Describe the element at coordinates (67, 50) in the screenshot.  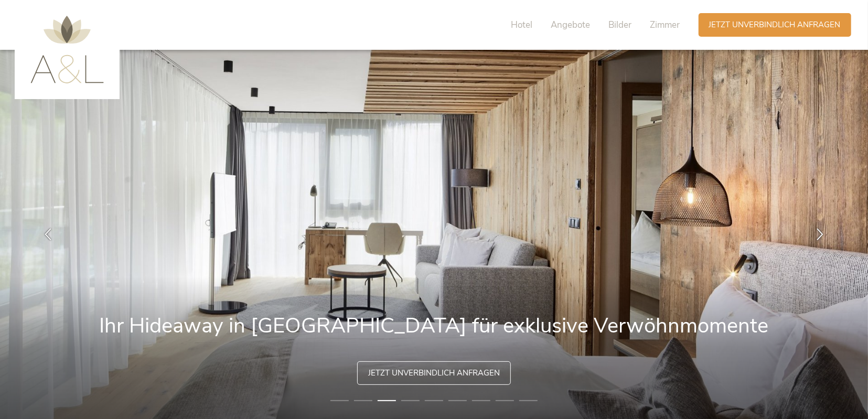
I see `a: AMONTI & LUNARIS Wellnessresort` at that location.